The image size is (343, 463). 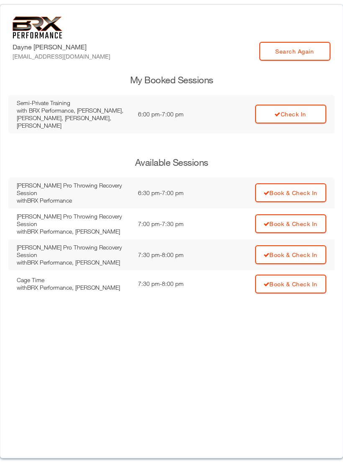 I want to click on td: 7:00 pm - 7:30 pm, so click(x=173, y=224).